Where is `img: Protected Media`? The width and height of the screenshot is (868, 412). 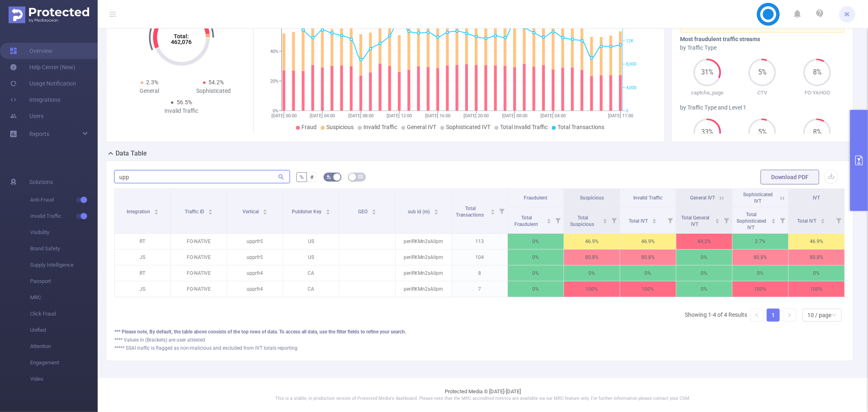 img: Protected Media is located at coordinates (49, 15).